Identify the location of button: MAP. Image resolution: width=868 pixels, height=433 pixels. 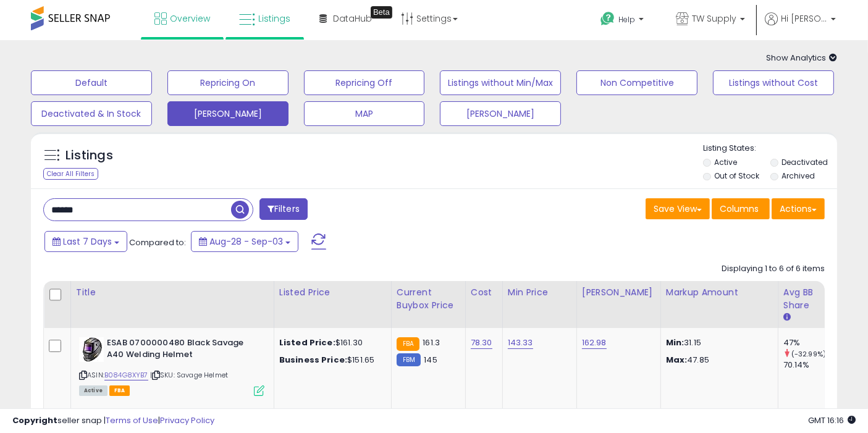
(364, 113).